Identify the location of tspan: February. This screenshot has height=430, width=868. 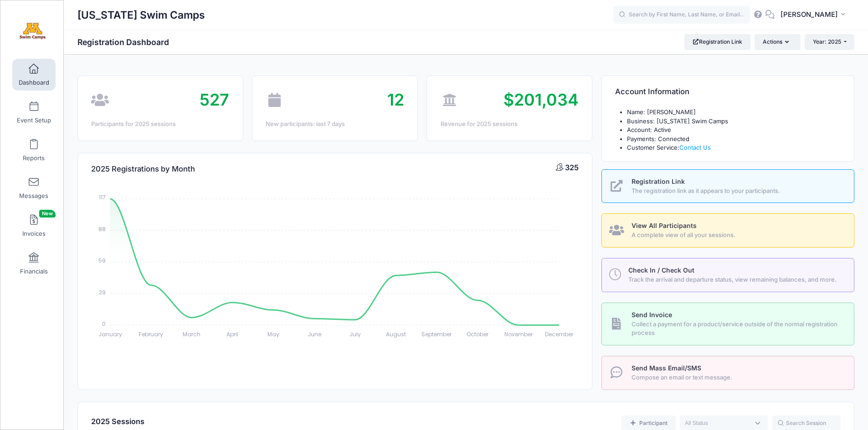
(151, 334).